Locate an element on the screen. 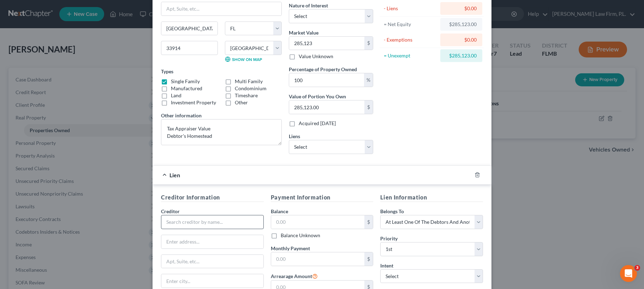  label: Multi Family is located at coordinates (249, 81).